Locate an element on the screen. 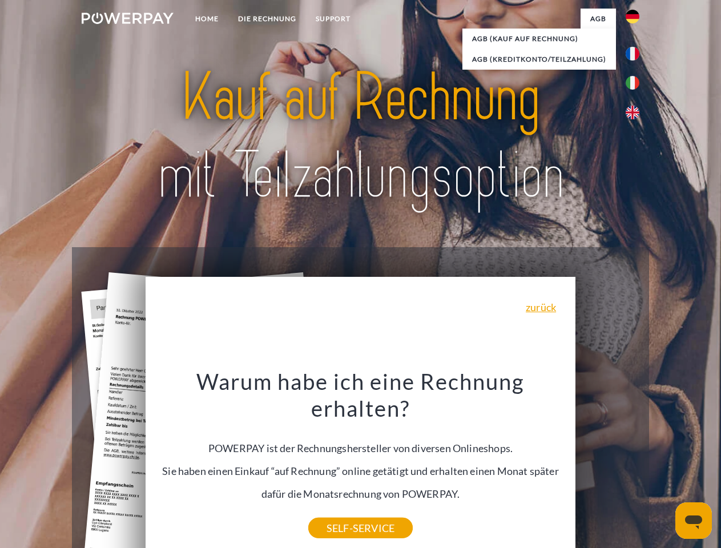 The height and width of the screenshot is (548, 721). a: DIE RECHNUNG is located at coordinates (267, 19).